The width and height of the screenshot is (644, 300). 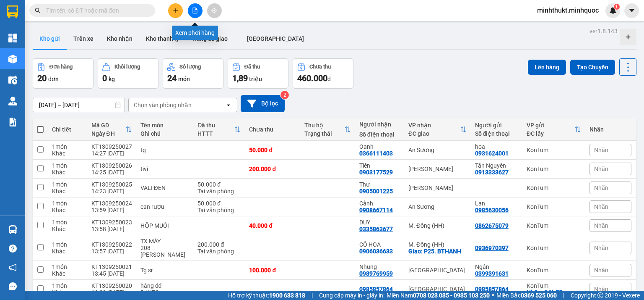 What do you see at coordinates (496, 267) in the screenshot?
I see `div: Ngân` at bounding box center [496, 267].